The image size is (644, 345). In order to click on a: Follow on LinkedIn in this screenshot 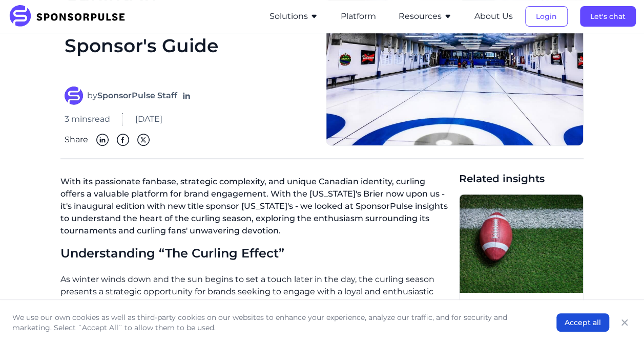, I will do `click(187, 96)`.